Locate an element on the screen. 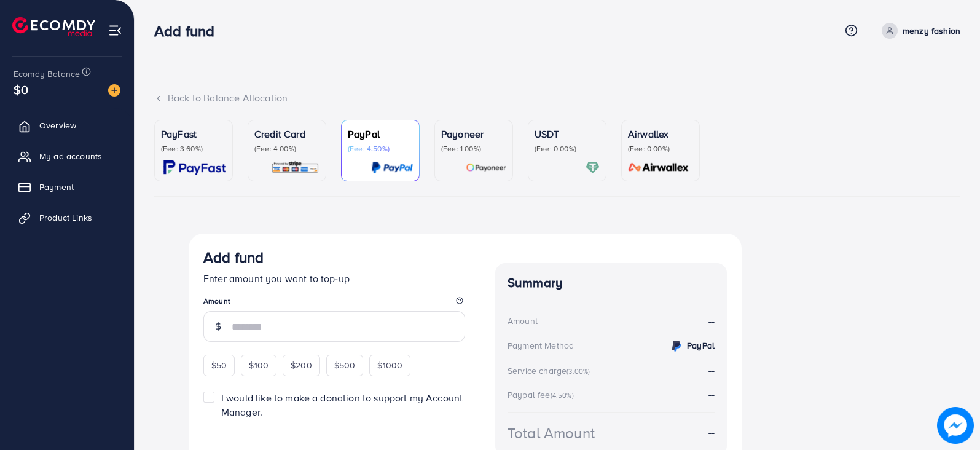 Image resolution: width=980 pixels, height=450 pixels. span: I would like to make a donation to support my Account Manager. is located at coordinates (342, 404).